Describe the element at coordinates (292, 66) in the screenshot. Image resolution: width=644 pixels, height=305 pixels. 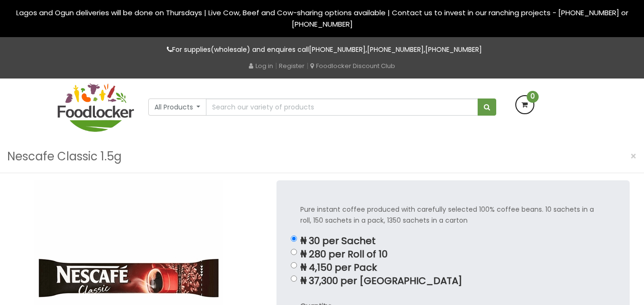
I see `a: Register` at that location.